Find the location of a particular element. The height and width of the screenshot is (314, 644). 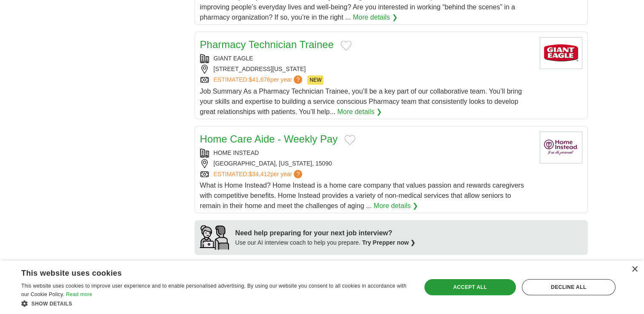

div: Show details is located at coordinates (215, 303).